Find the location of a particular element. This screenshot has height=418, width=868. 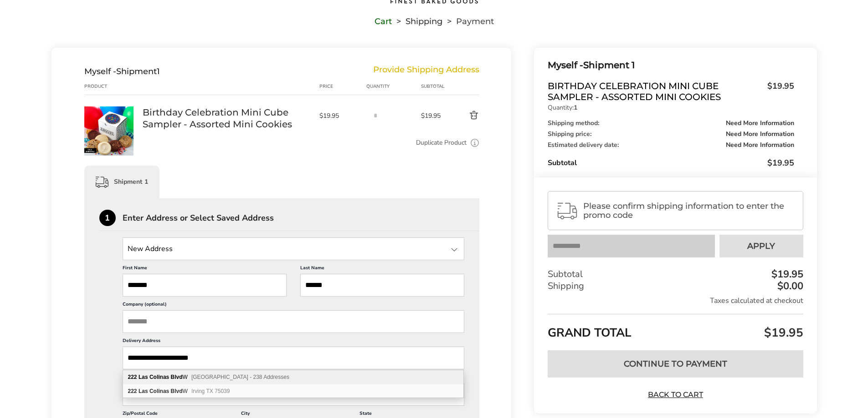

label: Delivery Address is located at coordinates (294, 342).